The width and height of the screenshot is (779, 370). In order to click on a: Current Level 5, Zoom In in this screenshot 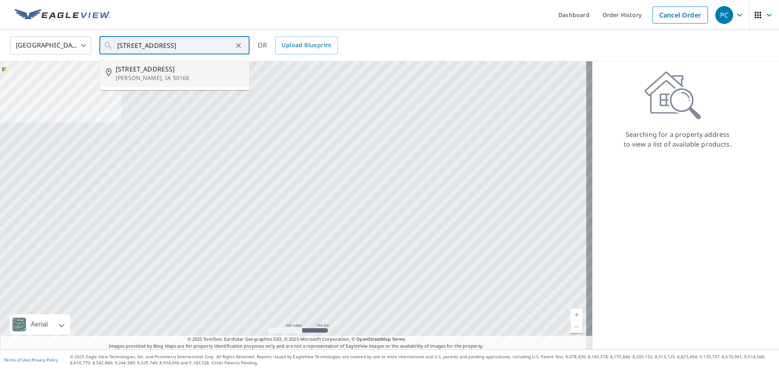, I will do `click(577, 314)`.